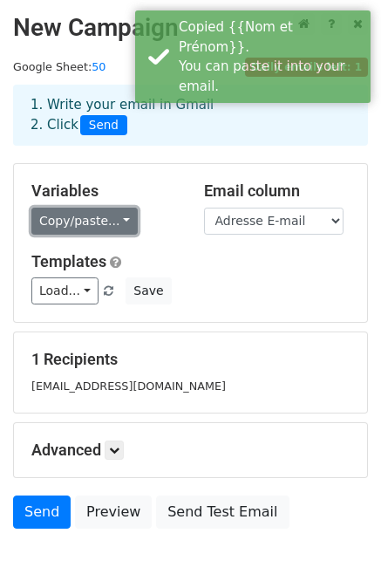  Describe the element at coordinates (337, 546) in the screenshot. I see `div: Widget de chat` at that location.